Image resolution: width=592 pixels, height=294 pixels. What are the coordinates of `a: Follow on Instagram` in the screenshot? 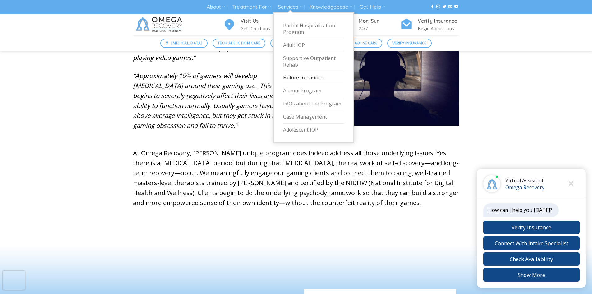 It's located at (438, 7).